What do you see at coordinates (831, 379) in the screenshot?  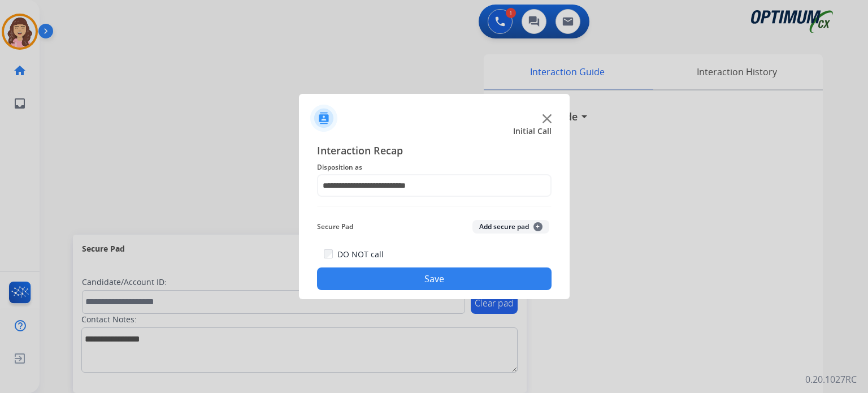 I see `p: 0.20.1027RC` at bounding box center [831, 379].